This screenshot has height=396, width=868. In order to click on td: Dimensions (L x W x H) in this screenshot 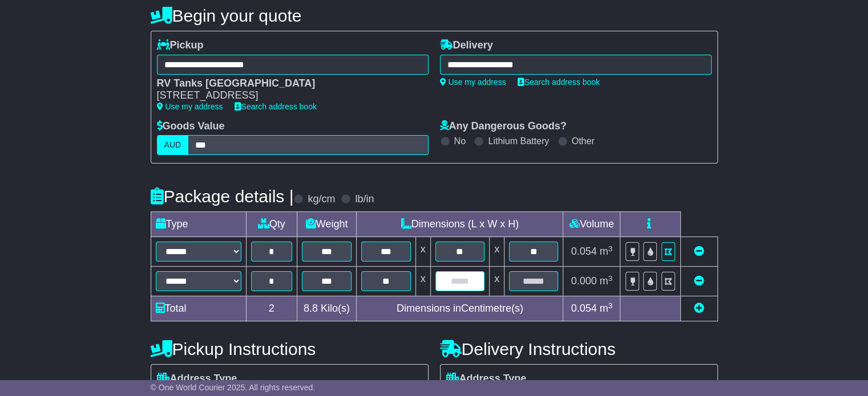, I will do `click(460, 224)`.